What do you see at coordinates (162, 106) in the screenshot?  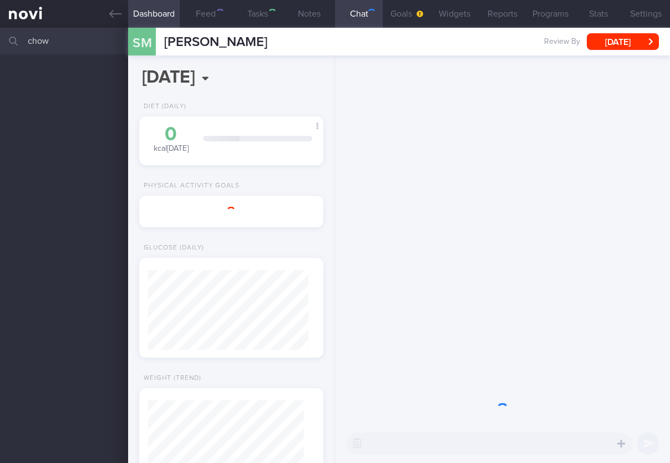 I see `div: Diet (Daily)` at bounding box center [162, 106].